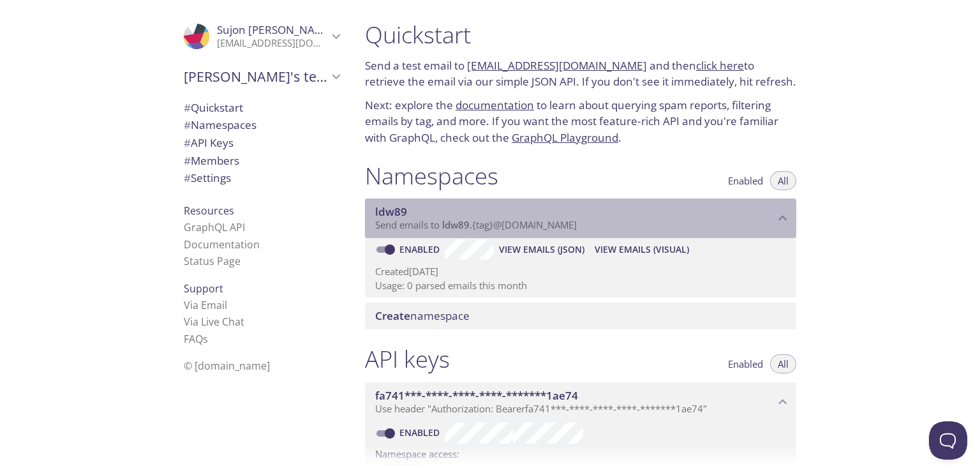  What do you see at coordinates (565, 137) in the screenshot?
I see `a: GraphQL Playground` at bounding box center [565, 137].